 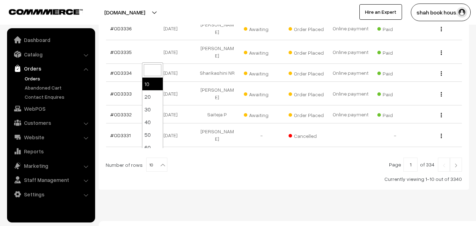 I want to click on a: Customers, so click(x=51, y=123).